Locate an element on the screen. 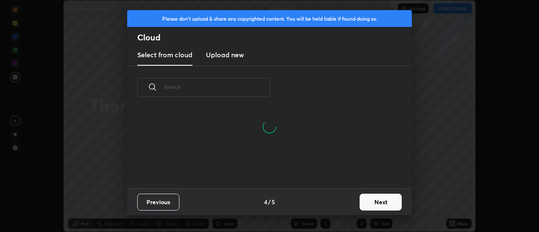 This screenshot has height=232, width=539. h3: Upload new is located at coordinates (225, 55).